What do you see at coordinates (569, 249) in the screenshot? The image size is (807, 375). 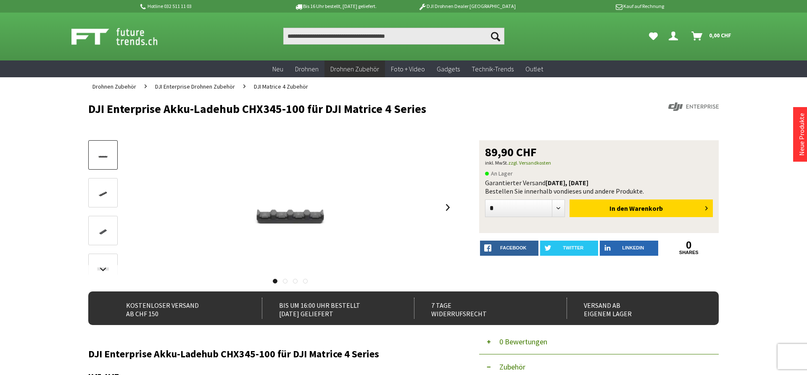 I see `a: twitter` at bounding box center [569, 249].